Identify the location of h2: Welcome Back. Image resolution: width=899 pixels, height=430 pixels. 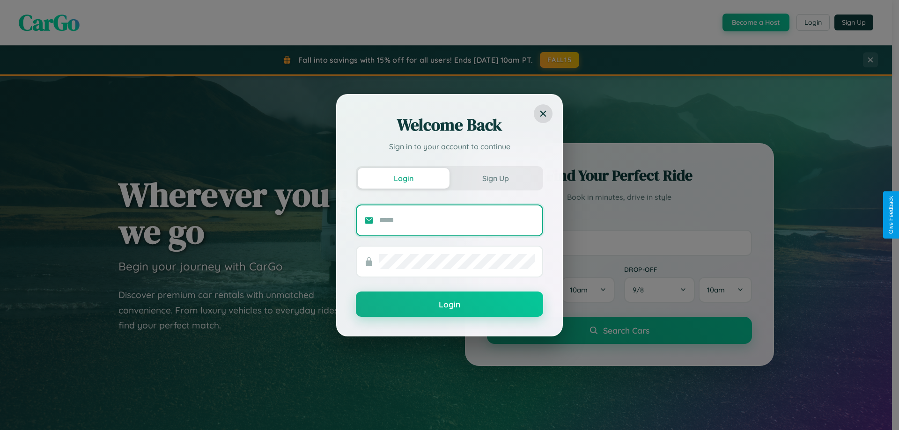
(450, 125).